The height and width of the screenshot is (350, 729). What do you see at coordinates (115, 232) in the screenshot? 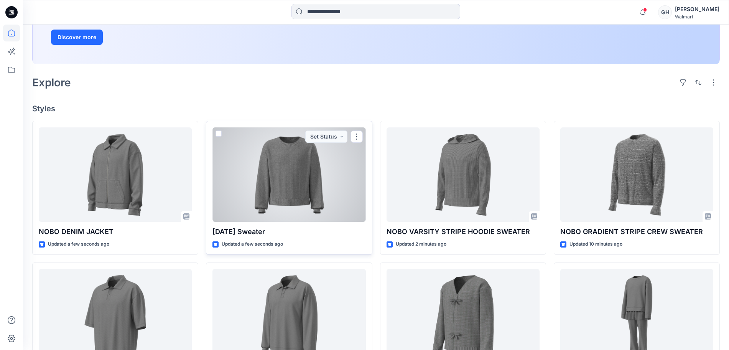
I see `p: NOBO DENIM JACKET` at bounding box center [115, 232].